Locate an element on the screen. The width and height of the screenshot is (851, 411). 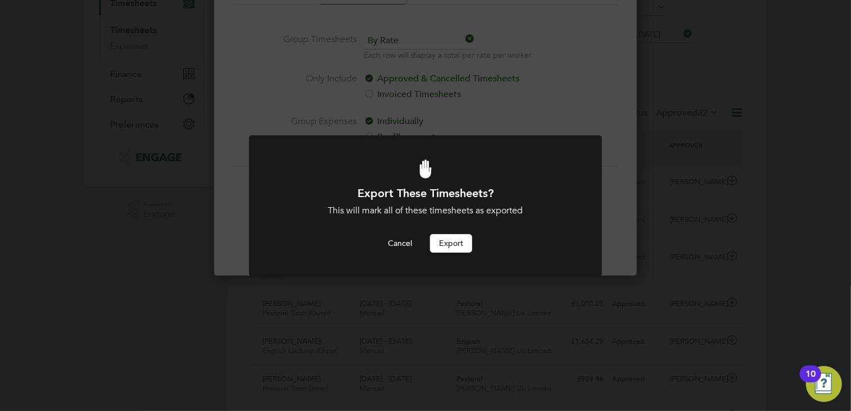
button: Export is located at coordinates (451, 243).